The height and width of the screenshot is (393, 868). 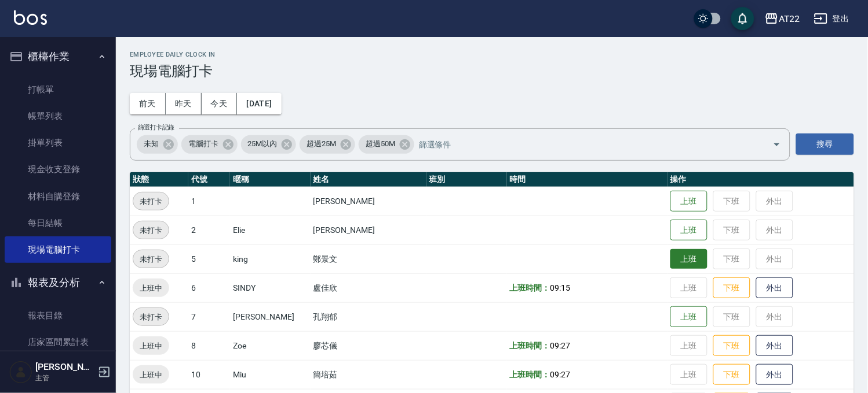 What do you see at coordinates (825, 144) in the screenshot?
I see `button: 搜尋` at bounding box center [825, 144].